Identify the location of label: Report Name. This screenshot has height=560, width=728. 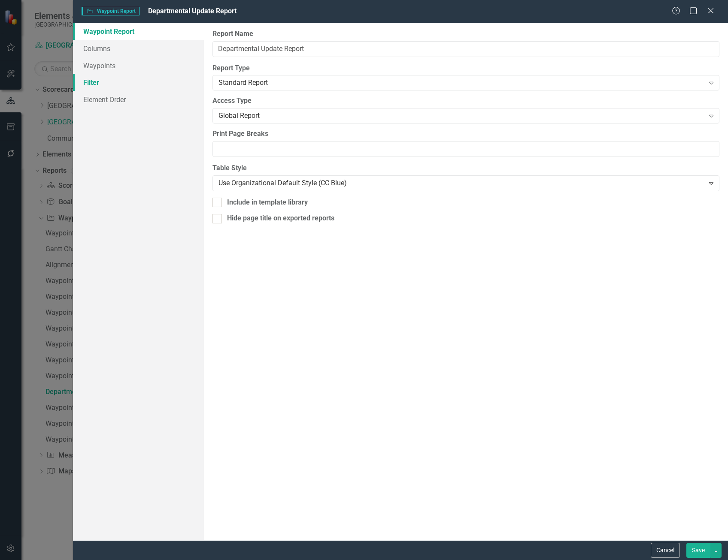
(465, 34).